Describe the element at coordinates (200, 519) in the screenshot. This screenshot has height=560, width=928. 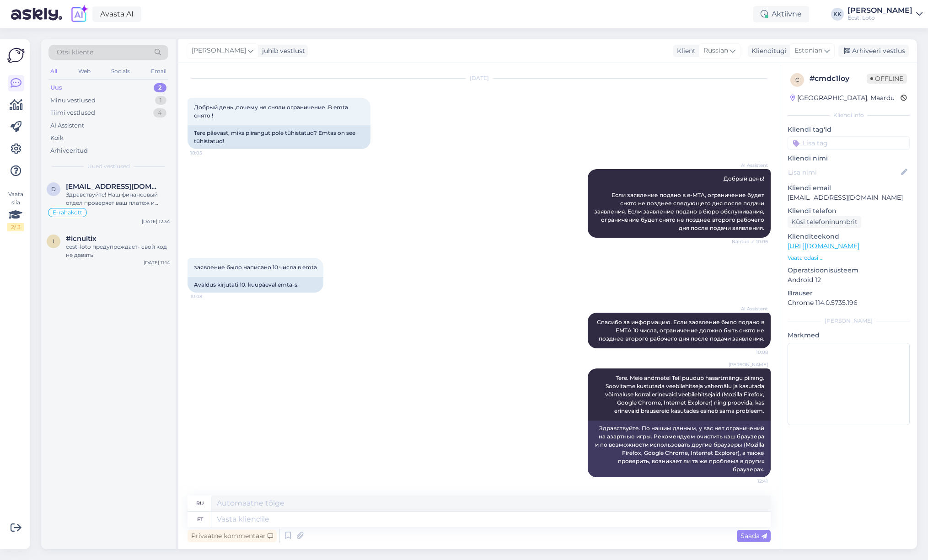
I see `div: et` at that location.